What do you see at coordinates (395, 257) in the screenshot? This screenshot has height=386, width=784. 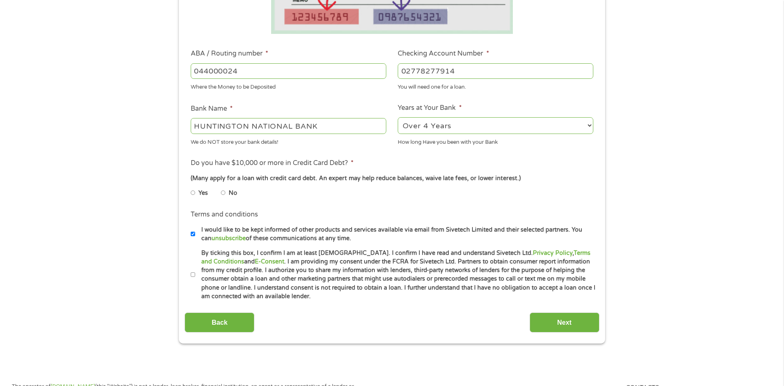 I see `a: Terms and Conditions` at bounding box center [395, 257].